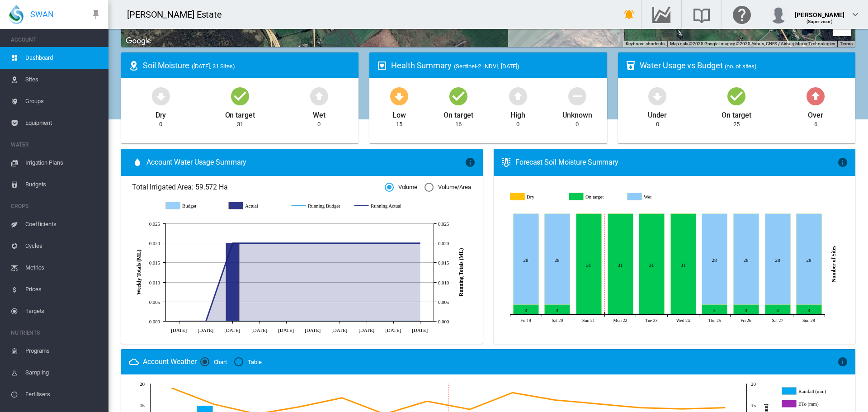 The image size is (868, 412). What do you see at coordinates (63, 268) in the screenshot?
I see `span: Metrics` at bounding box center [63, 268].